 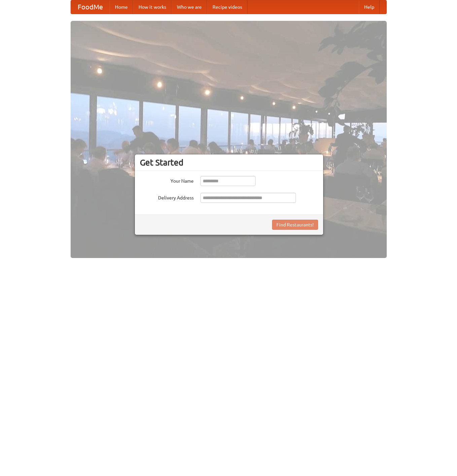 What do you see at coordinates (189, 7) in the screenshot?
I see `a: Who we are` at bounding box center [189, 7].